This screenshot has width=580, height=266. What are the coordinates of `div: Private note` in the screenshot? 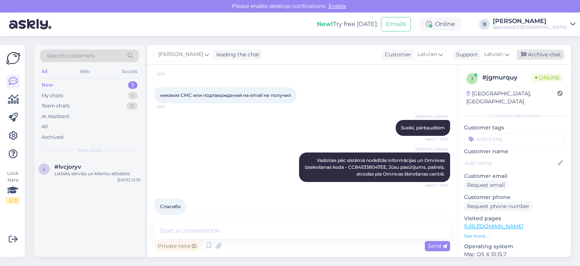 It's located at (177, 246).